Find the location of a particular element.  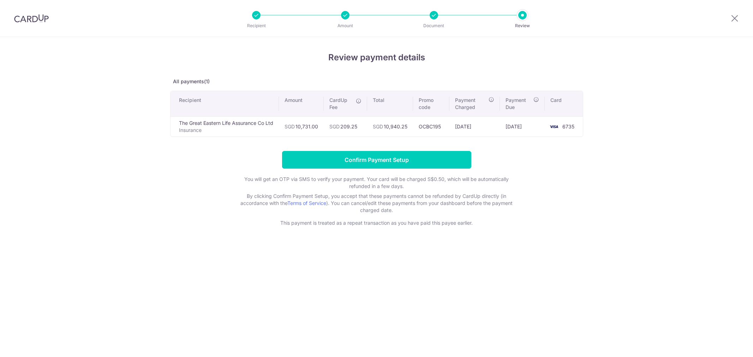

span: 6735 is located at coordinates (569, 126).